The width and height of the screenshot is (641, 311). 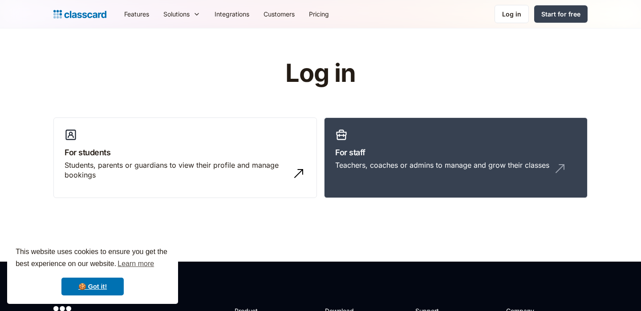 What do you see at coordinates (319, 14) in the screenshot?
I see `a: Pricing` at bounding box center [319, 14].